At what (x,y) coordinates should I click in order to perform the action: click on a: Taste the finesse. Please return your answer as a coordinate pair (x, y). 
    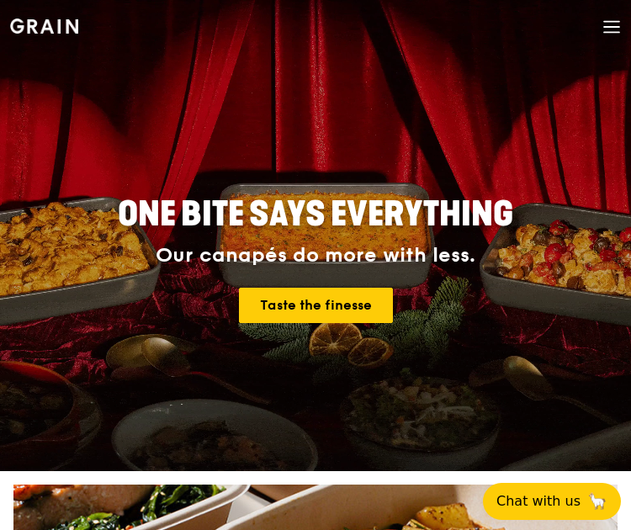
    Looking at the image, I should click on (315, 305).